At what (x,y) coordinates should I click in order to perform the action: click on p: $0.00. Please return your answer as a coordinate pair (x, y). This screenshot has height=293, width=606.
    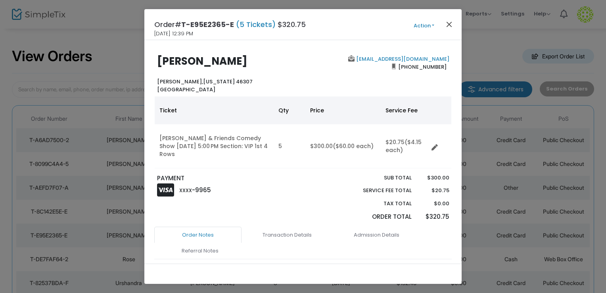
    Looking at the image, I should click on (434, 204).